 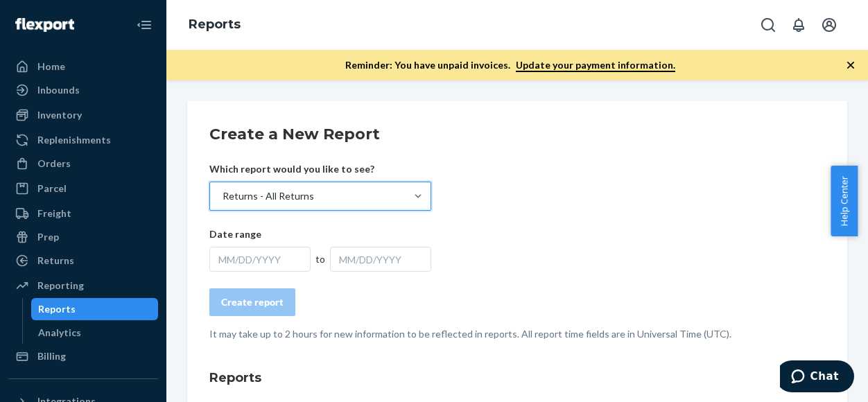 What do you see at coordinates (798, 25) in the screenshot?
I see `button: Open notifications` at bounding box center [798, 25].